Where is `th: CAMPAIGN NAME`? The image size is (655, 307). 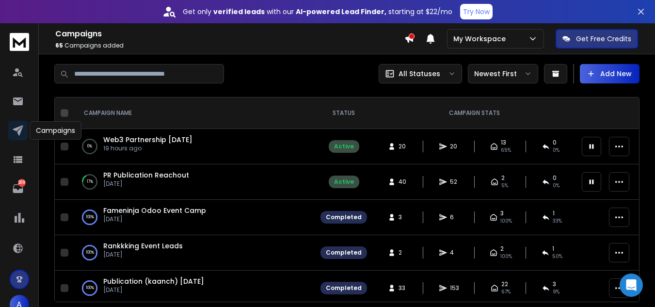 th: CAMPAIGN NAME is located at coordinates (194, 113).